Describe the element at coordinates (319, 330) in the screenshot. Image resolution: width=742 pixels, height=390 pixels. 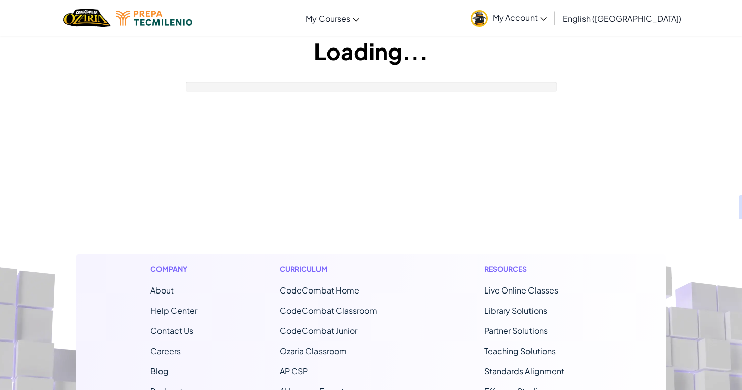
I see `a: CodeCombat Junior` at that location.